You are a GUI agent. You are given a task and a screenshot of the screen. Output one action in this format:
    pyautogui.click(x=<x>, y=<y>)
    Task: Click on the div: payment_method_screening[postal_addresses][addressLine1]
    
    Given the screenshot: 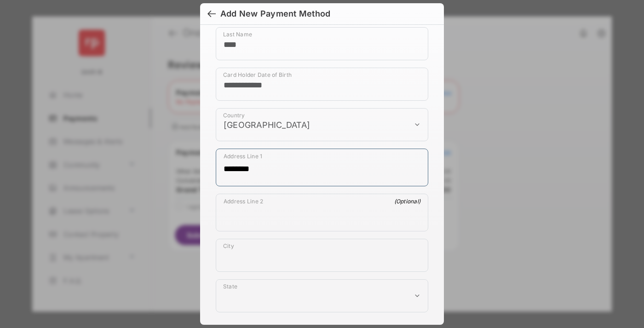 What is the action you would take?
    pyautogui.click(x=322, y=167)
    